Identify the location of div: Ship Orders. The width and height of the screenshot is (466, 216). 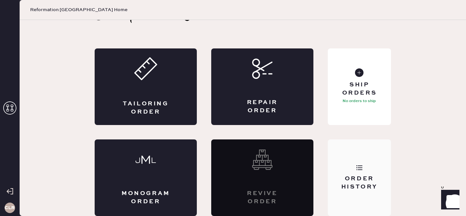
(359, 89).